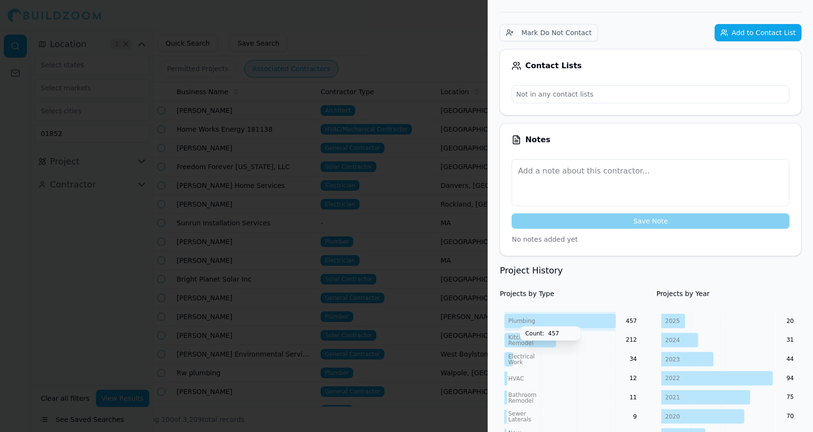 This screenshot has height=432, width=813. Describe the element at coordinates (633, 359) in the screenshot. I see `text: 34` at that location.